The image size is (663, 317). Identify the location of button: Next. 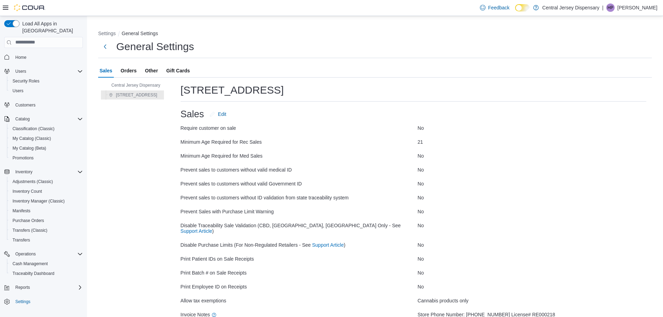
(105, 47).